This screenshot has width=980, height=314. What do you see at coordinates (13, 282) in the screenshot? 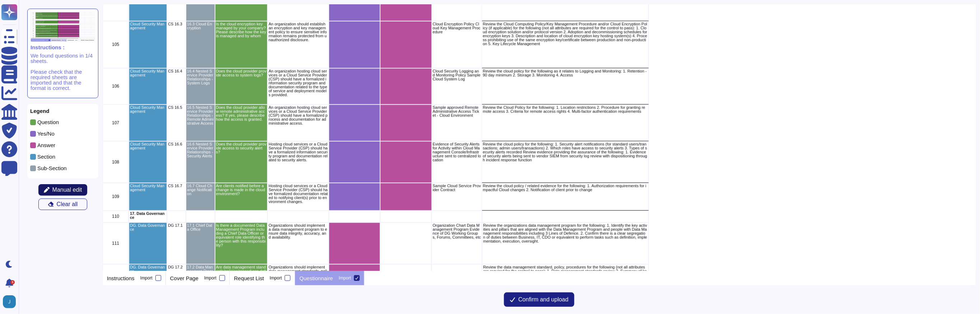
I see `div: 5` at bounding box center [13, 282].